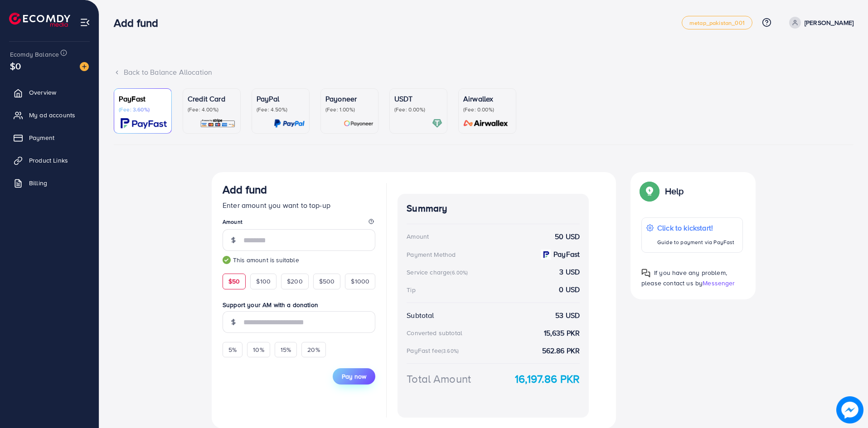 The image size is (868, 428). I want to click on span: Overview, so click(43, 93).